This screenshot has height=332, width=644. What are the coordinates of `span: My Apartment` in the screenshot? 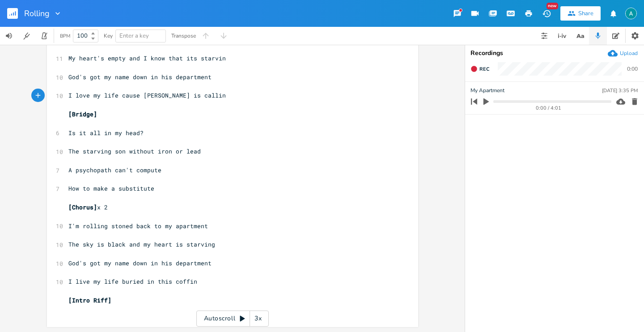 It's located at (487, 90).